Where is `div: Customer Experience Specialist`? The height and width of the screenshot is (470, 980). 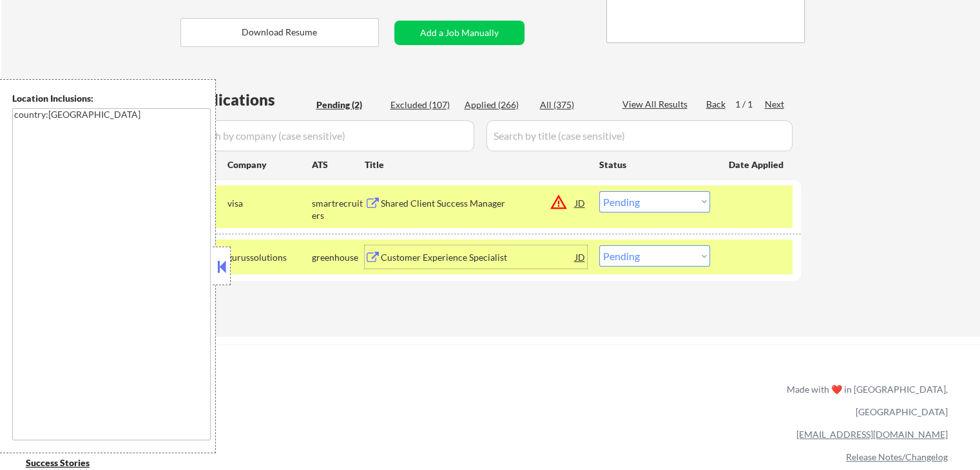
div: Customer Experience Specialist is located at coordinates (478, 257).